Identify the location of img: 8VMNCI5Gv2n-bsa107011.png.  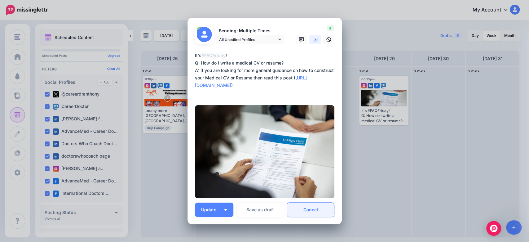
(199, 29).